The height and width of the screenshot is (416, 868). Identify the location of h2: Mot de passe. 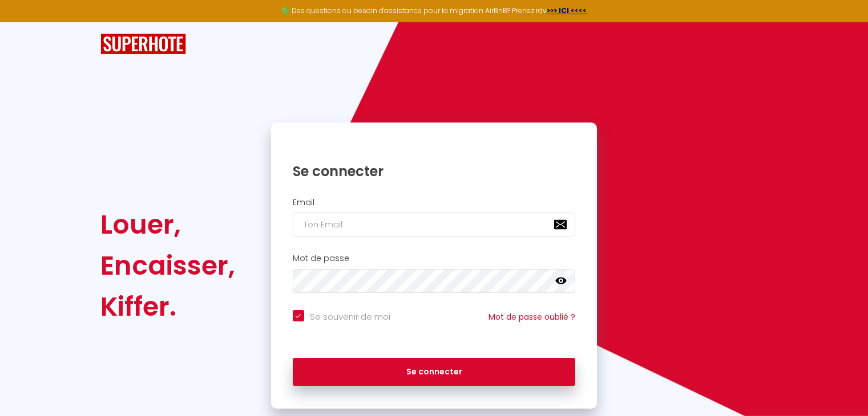
(434, 258).